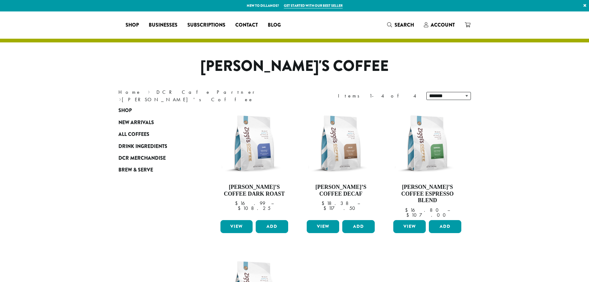 This screenshot has width=589, height=282. I want to click on a: Get started with our best seller, so click(313, 6).